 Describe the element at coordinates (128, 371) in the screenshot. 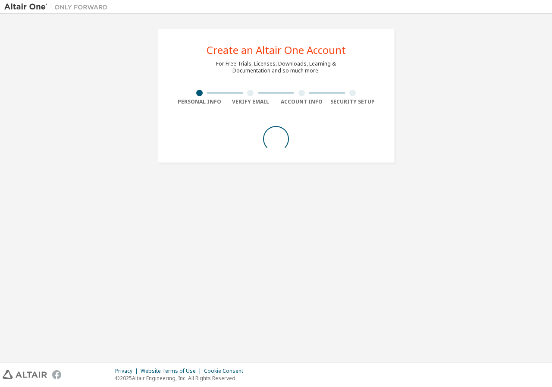

I see `div: Privacy` at that location.